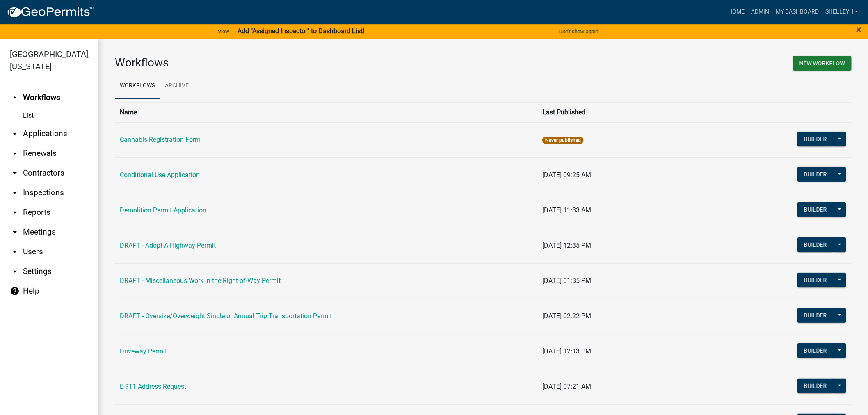 The image size is (868, 415). Describe the element at coordinates (563, 140) in the screenshot. I see `span: Never published` at that location.